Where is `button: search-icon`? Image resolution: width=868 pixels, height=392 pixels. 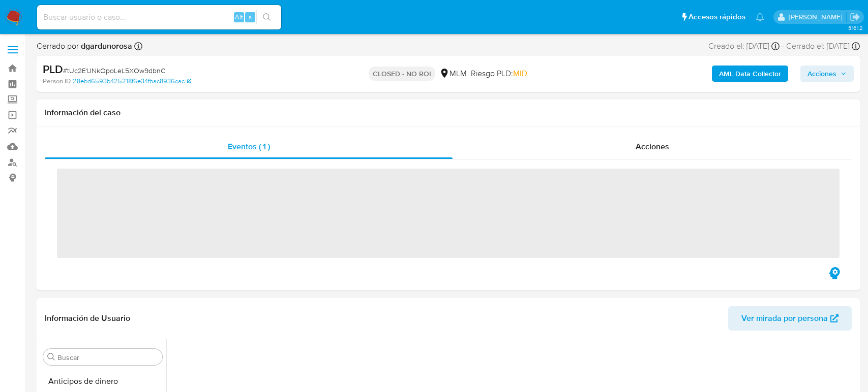
button: search-icon is located at coordinates (266, 18).